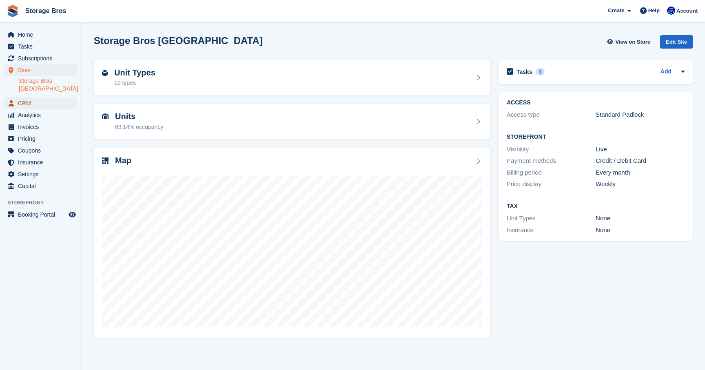 The width and height of the screenshot is (705, 370). Describe the element at coordinates (105, 73) in the screenshot. I see `img: unit-type-icn-2b2737a686de81e16bb02015468b77c625bbabd49415b5ef34ead5e3b44a266d.svg` at that location.